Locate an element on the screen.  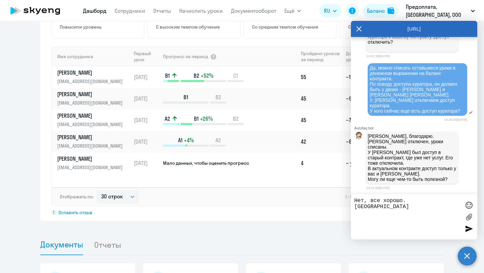
span: Мало данных, чтобы оценить прогресс is located at coordinates (206, 163).